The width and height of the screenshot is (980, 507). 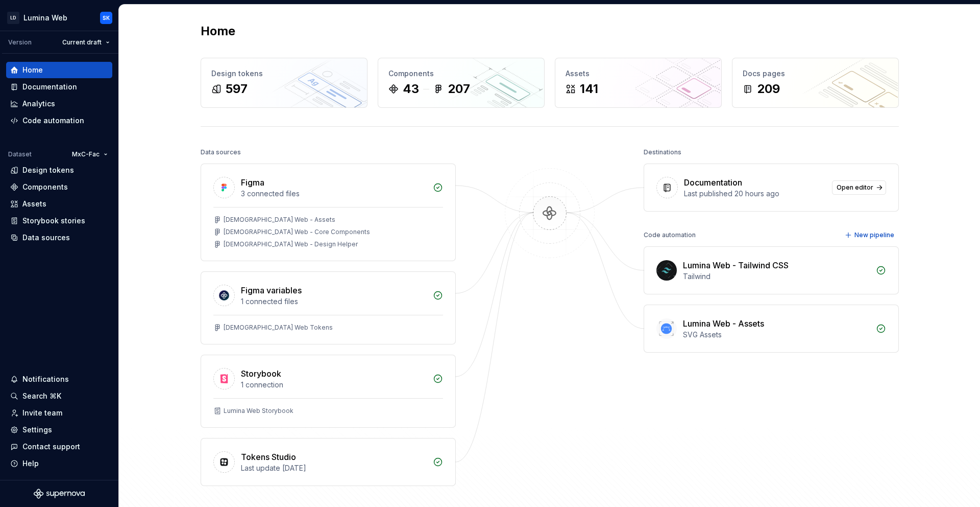 What do you see at coordinates (328, 391) in the screenshot?
I see `a: Storybook1 connectionLumina Web Storybook` at bounding box center [328, 391].